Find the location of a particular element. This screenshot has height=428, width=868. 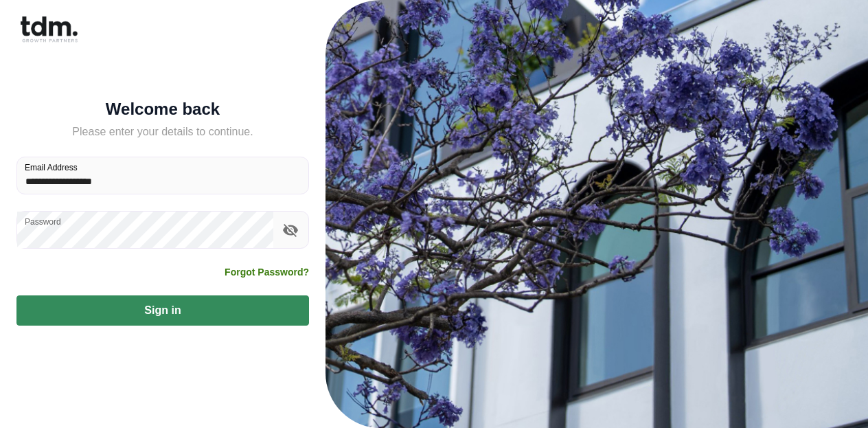

button: Sign in is located at coordinates (163, 311).